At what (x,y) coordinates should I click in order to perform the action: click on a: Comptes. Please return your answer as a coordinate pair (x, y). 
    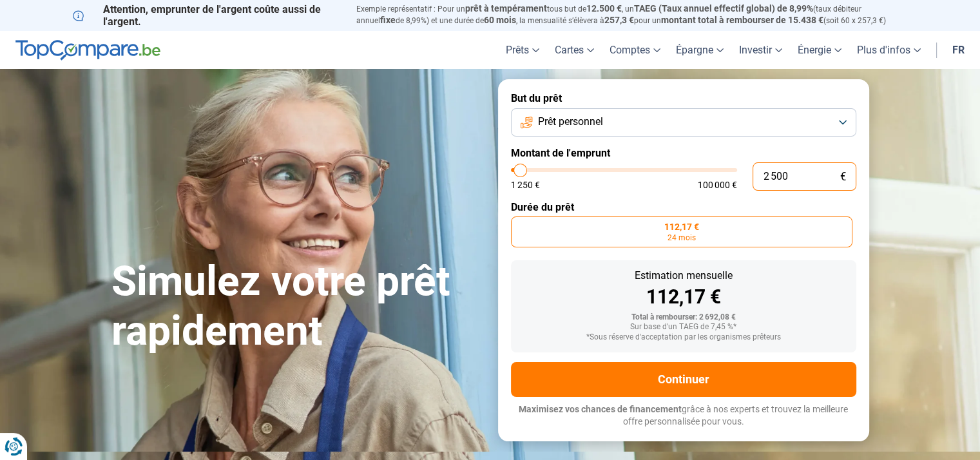
    Looking at the image, I should click on (635, 49).